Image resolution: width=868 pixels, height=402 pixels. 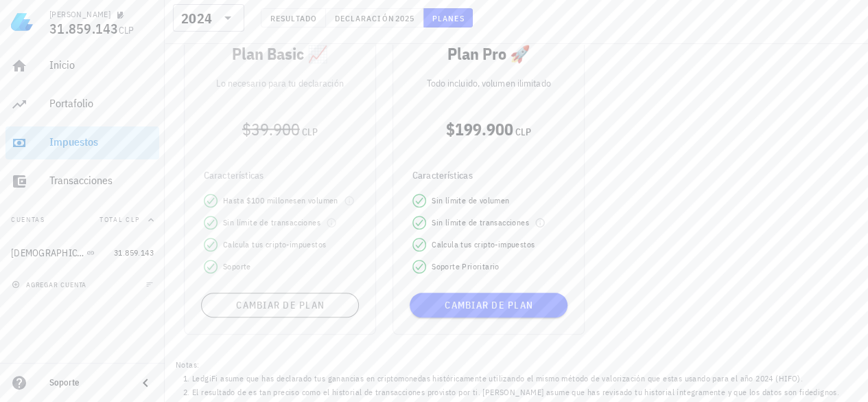 I want to click on a: Impuestos, so click(x=82, y=142).